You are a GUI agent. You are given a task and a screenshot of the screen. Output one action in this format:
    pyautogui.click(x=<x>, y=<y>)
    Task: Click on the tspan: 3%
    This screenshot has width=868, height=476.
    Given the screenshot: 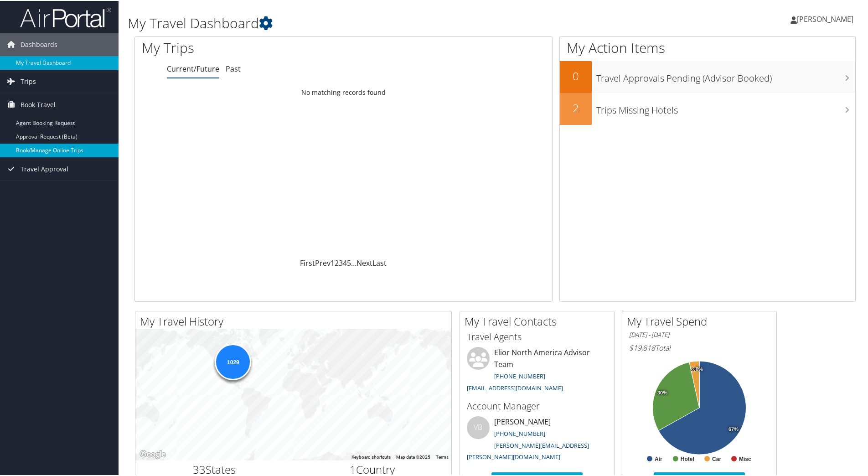 What is the action you would take?
    pyautogui.click(x=695, y=369)
    